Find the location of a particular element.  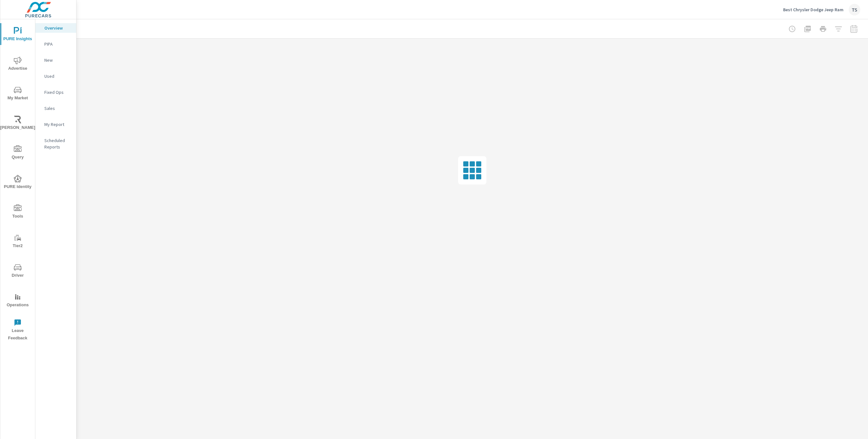

span: Query is located at coordinates (18, 153).